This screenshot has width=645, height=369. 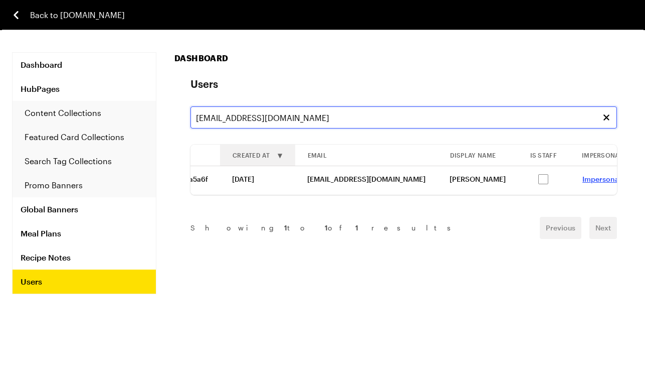 I want to click on nav: Pagination, so click(x=404, y=228).